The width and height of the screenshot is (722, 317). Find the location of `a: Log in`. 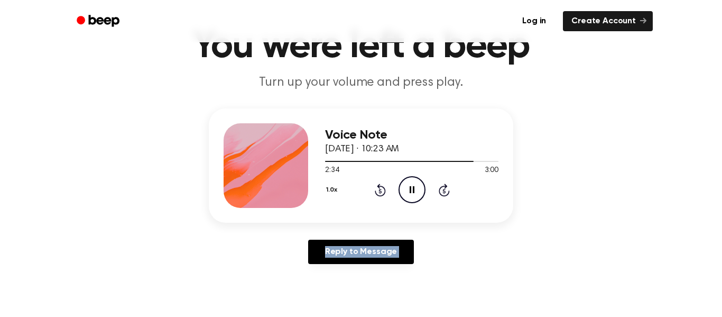

a: Log in is located at coordinates (534, 21).